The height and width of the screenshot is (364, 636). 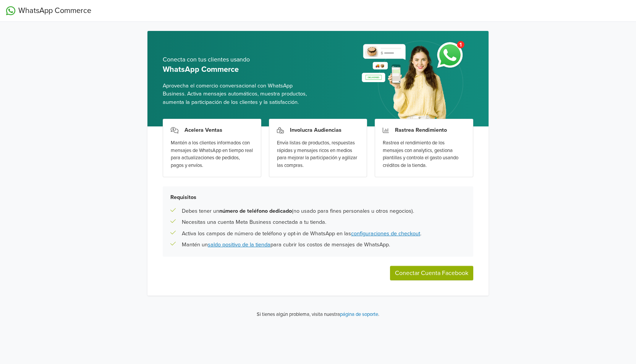 What do you see at coordinates (212, 155) in the screenshot?
I see `div: Mantén a los clientes informados con mensajes de WhatsApp en tiempo real para actualizaciones de ...` at bounding box center [212, 155].